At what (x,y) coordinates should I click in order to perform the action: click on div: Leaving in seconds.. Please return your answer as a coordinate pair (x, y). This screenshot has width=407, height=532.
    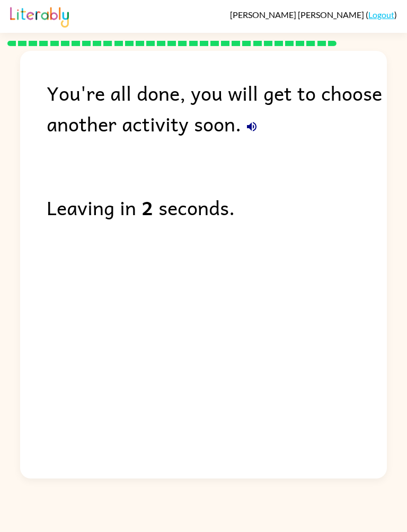
    Looking at the image, I should click on (216, 207).